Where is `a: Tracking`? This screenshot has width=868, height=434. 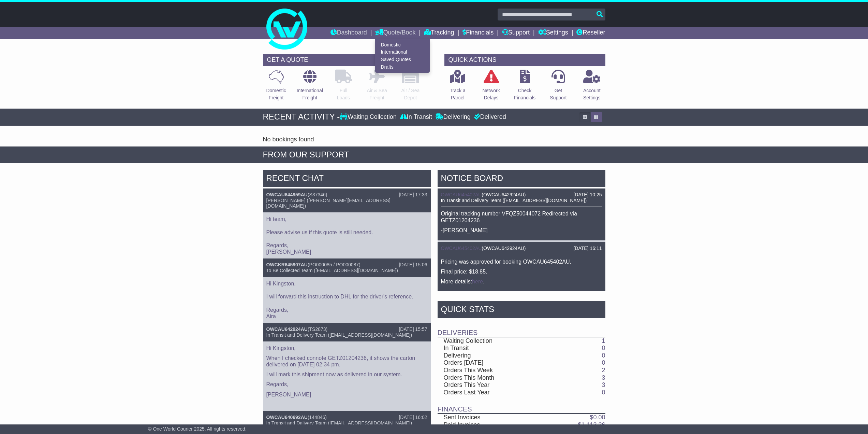 a: Tracking is located at coordinates (439, 33).